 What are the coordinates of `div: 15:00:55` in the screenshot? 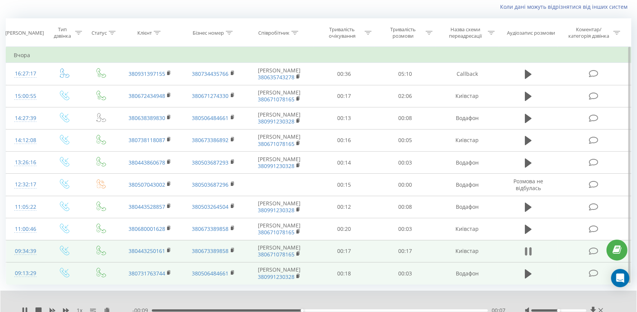 It's located at (26, 96).